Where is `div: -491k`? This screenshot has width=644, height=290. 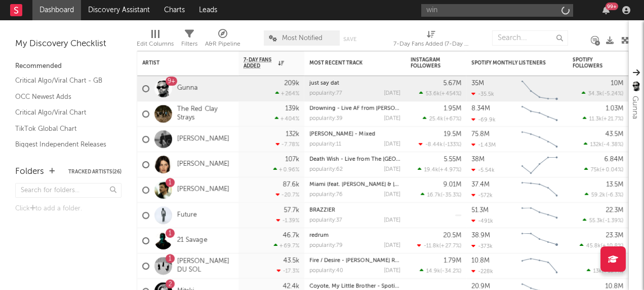
div: -491k is located at coordinates (482, 221).